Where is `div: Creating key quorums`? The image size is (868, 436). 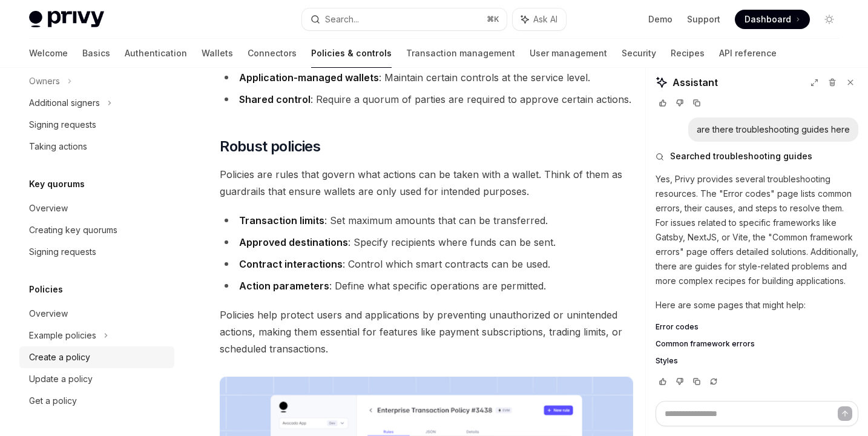 div: Creating key quorums is located at coordinates (73, 230).